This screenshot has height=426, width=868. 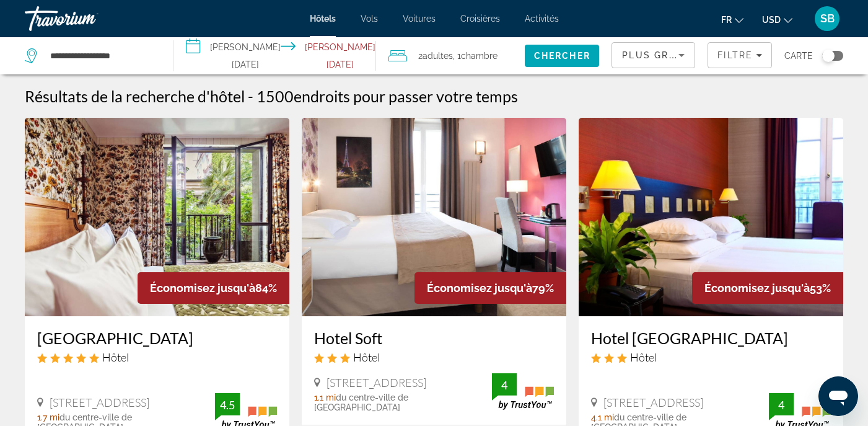 I want to click on a: Hôtel Eldorado, so click(x=157, y=217).